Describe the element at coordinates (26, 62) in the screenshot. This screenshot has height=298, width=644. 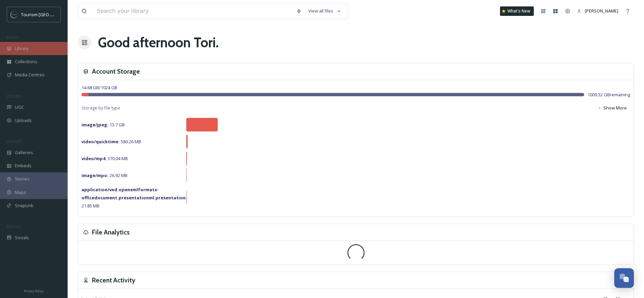
I see `span: Collections` at that location.